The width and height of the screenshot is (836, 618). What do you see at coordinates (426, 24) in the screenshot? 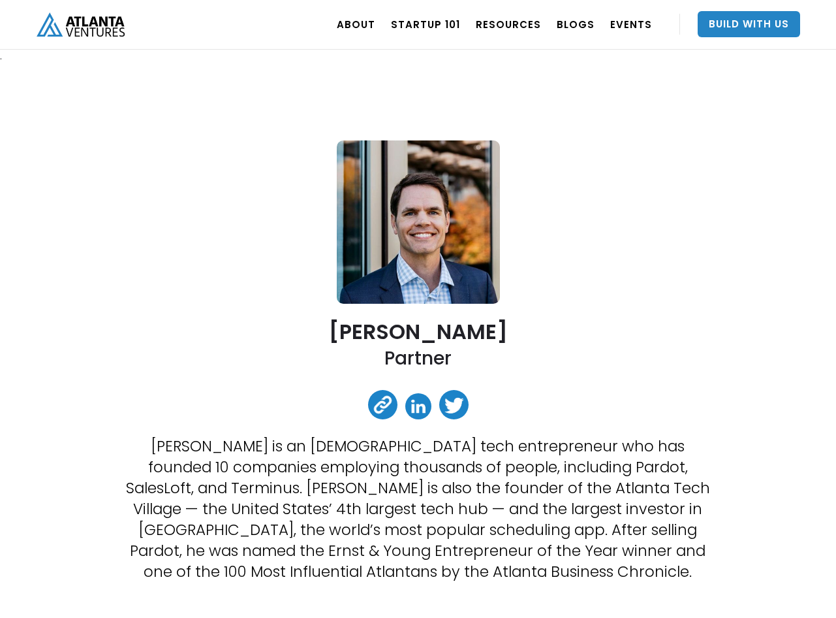
I see `a: Startup 101` at bounding box center [426, 24].